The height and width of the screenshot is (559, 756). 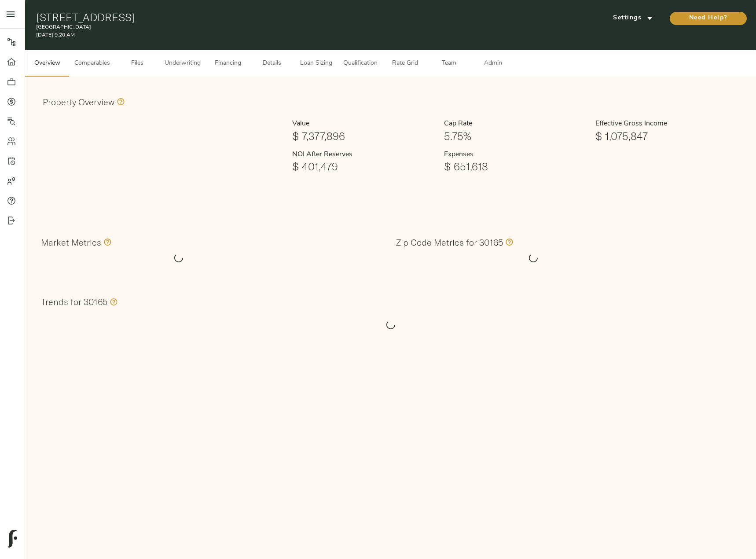 What do you see at coordinates (272, 63) in the screenshot?
I see `span: Details` at bounding box center [272, 63].